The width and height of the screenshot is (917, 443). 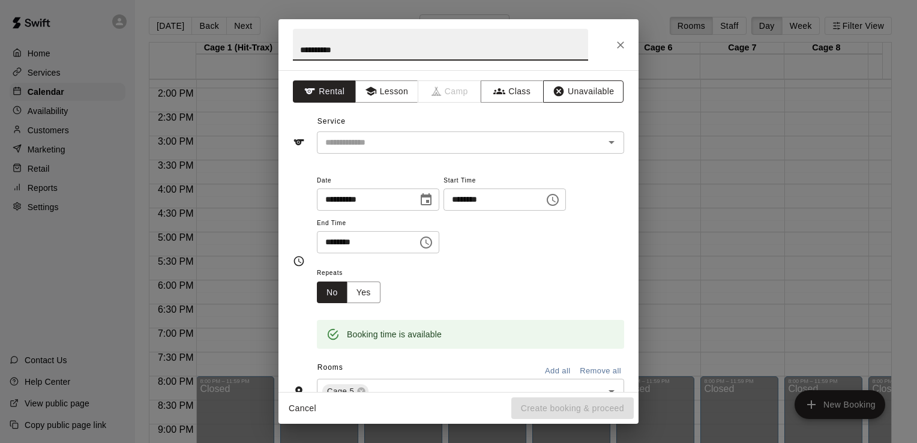 I want to click on span: Repeats, so click(x=354, y=273).